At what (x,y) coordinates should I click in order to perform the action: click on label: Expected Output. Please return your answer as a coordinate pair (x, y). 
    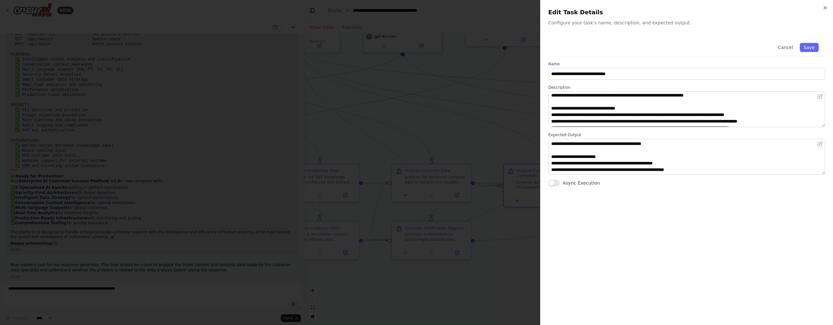
    Looking at the image, I should click on (687, 135).